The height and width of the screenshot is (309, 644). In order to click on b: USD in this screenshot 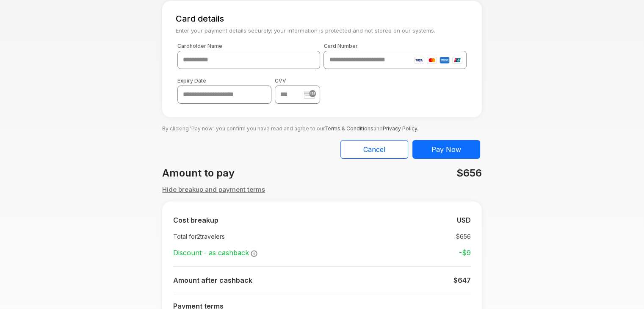, I will do `click(464, 221)`.